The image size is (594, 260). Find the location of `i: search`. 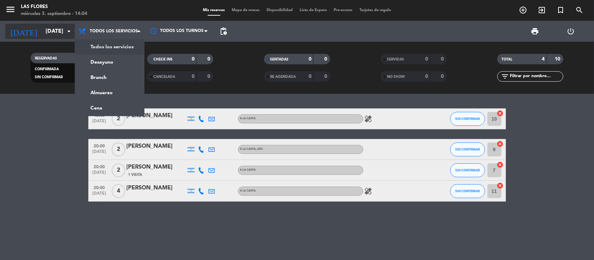

i: search is located at coordinates (580, 10).